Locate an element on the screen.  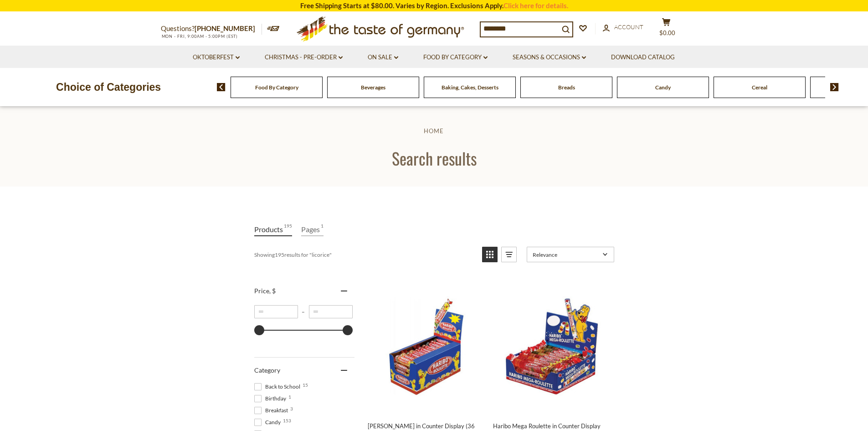
a: Christmas - PRE-ORDER is located at coordinates (304, 57).